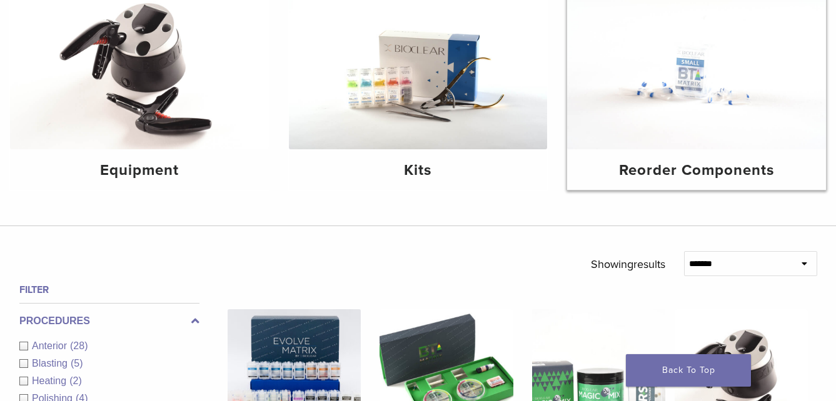 The image size is (836, 401). I want to click on h4: Reorder Components, so click(696, 171).